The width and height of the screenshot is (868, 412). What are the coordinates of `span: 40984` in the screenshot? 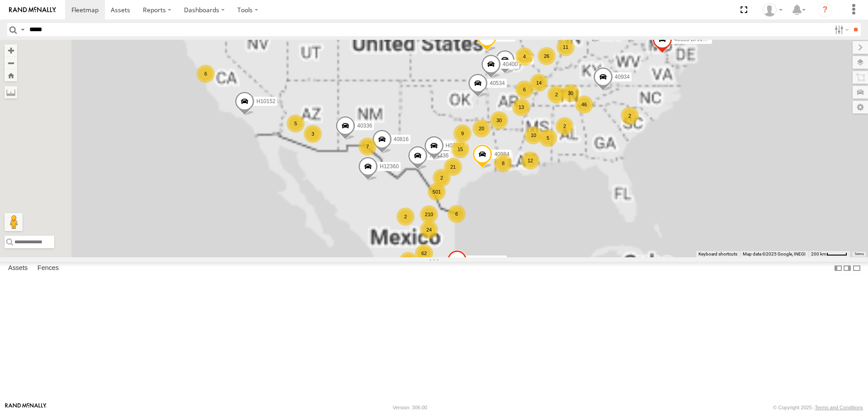 It's located at (501, 154).